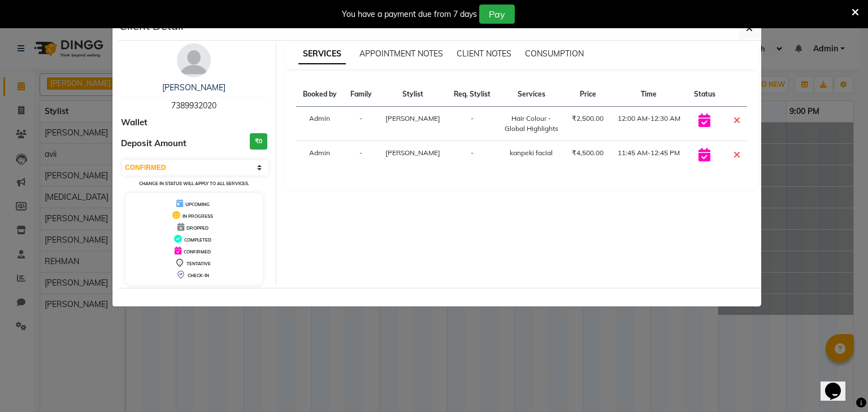 The height and width of the screenshot is (412, 868). Describe the element at coordinates (554, 53) in the screenshot. I see `span: CONSUMPTION` at that location.